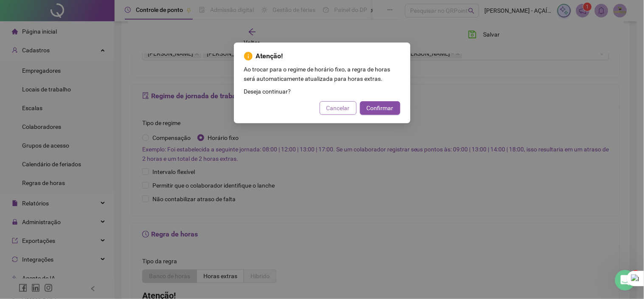 The width and height of the screenshot is (644, 299). I want to click on span: Ao trocar para o regime de horário fixo, a regra de horas será automaticamente atualizada para ho..., so click(322, 74).